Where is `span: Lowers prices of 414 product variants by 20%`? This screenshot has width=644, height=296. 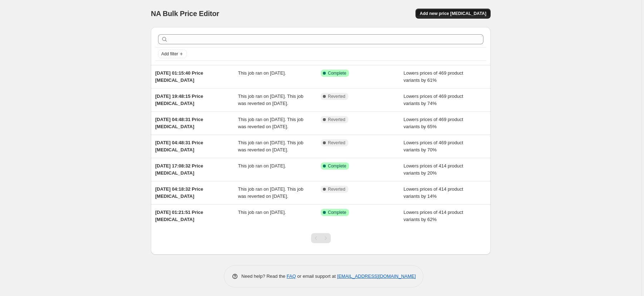 span: Lowers prices of 414 product variants by 20% is located at coordinates (433, 169).